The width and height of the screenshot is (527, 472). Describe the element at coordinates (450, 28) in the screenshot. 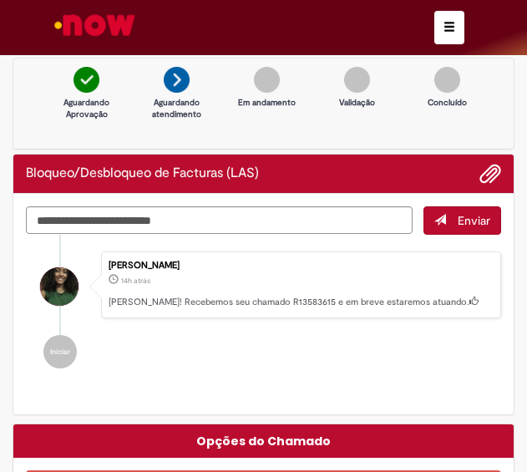

I see `button: Alternar navegação` at that location.